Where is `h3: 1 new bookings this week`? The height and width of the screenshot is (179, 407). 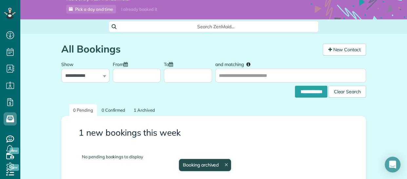
h3: 1 new bookings this week is located at coordinates (214, 132).